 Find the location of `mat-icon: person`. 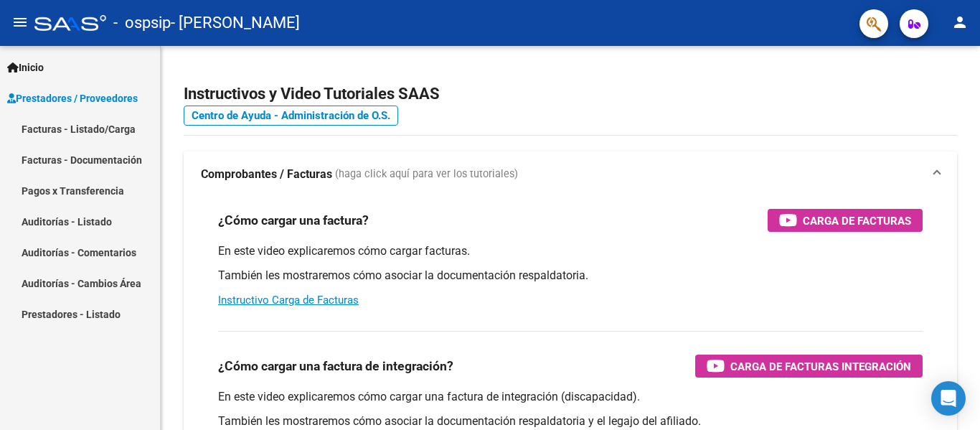

mat-icon: person is located at coordinates (960, 23).